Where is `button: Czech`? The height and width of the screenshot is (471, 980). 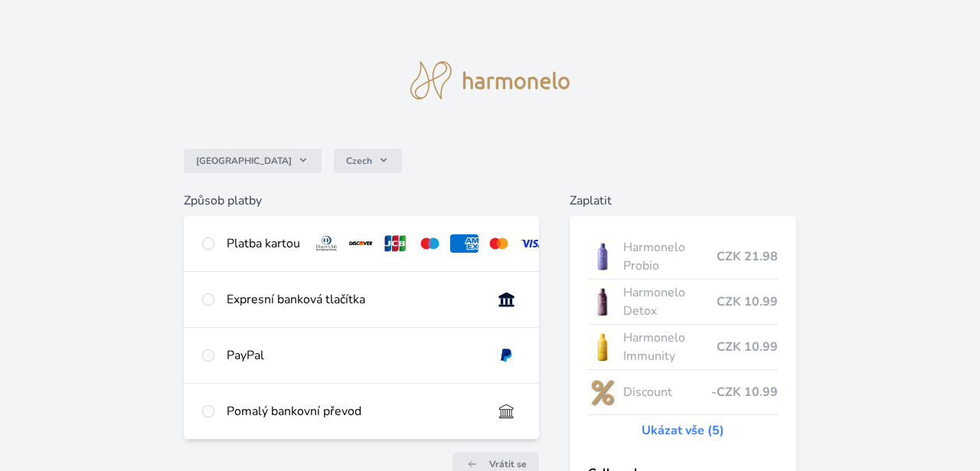 button: Czech is located at coordinates (367, 161).